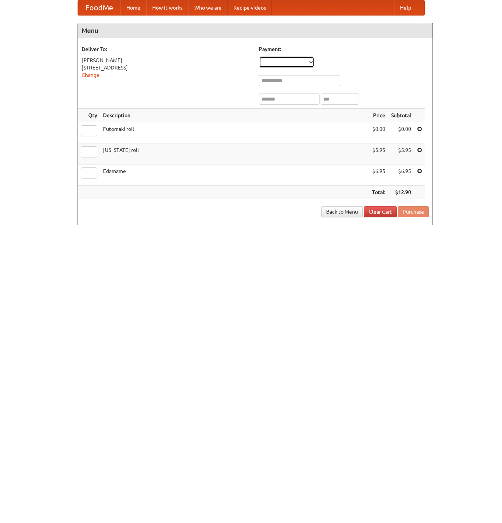 Image resolution: width=502 pixels, height=523 pixels. I want to click on a: Clear Cart, so click(380, 212).